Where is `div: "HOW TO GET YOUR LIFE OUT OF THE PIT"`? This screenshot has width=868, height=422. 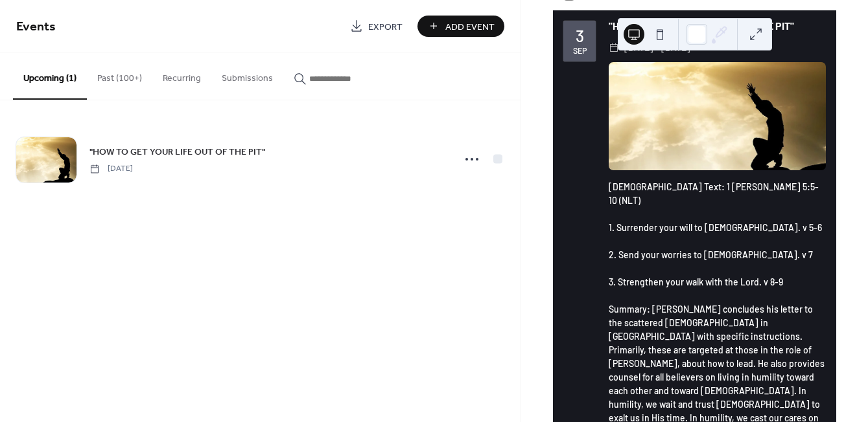 div: "HOW TO GET YOUR LIFE OUT OF THE PIT" is located at coordinates (717, 26).